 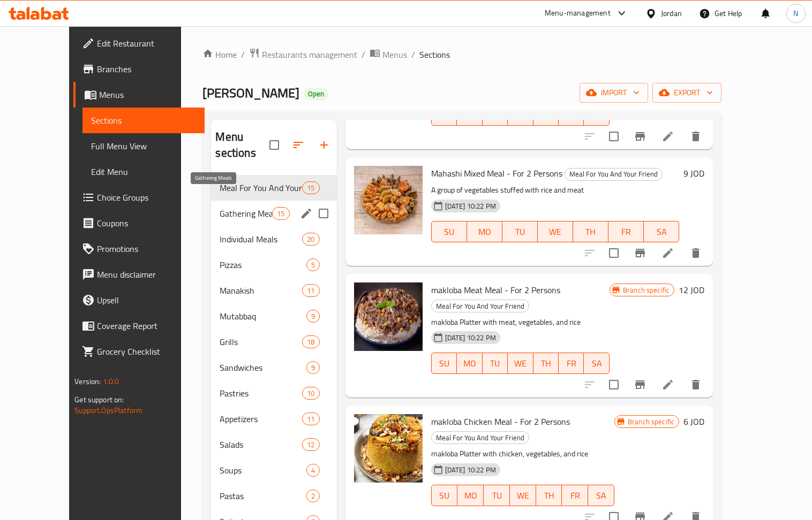 What do you see at coordinates (274, 264) in the screenshot?
I see `div: Pizzas5` at bounding box center [274, 264].